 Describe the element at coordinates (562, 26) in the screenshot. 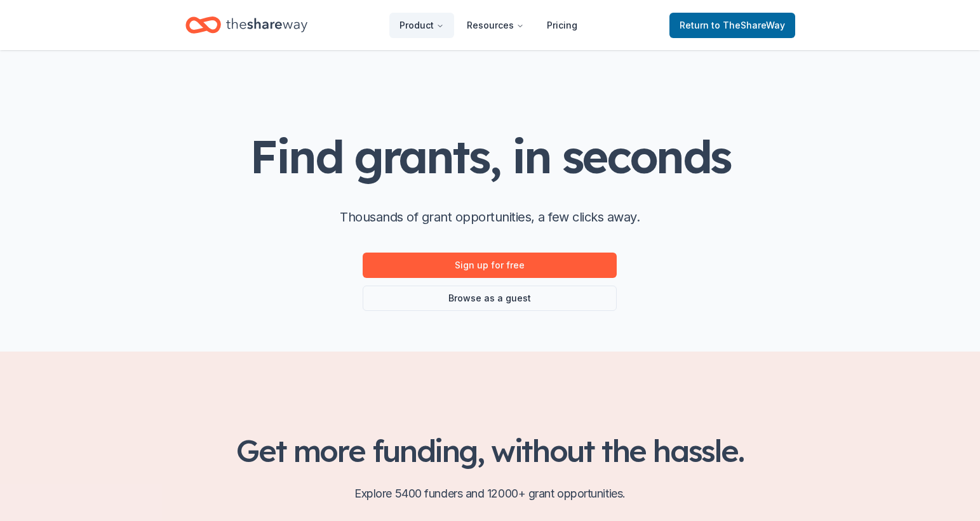

I see `a: Pricing` at that location.